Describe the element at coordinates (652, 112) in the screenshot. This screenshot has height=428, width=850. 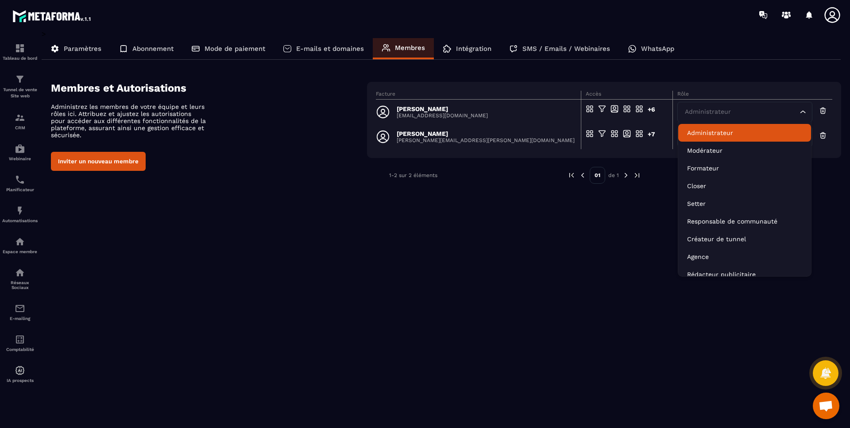
I see `div: +6` at that location.